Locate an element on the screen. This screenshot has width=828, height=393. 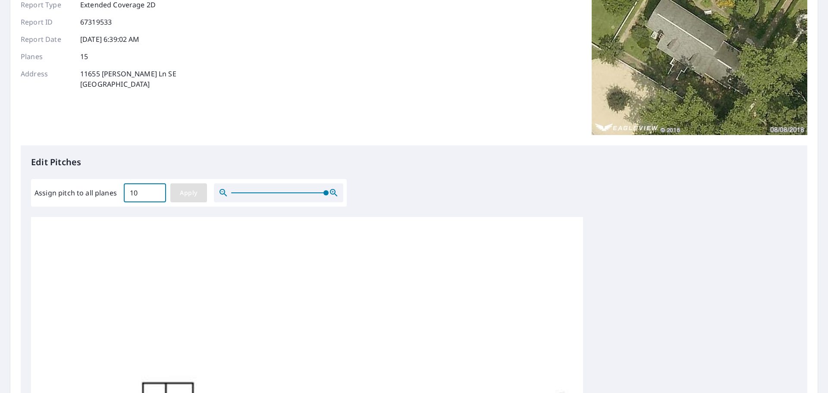
p: 15 is located at coordinates (84, 56).